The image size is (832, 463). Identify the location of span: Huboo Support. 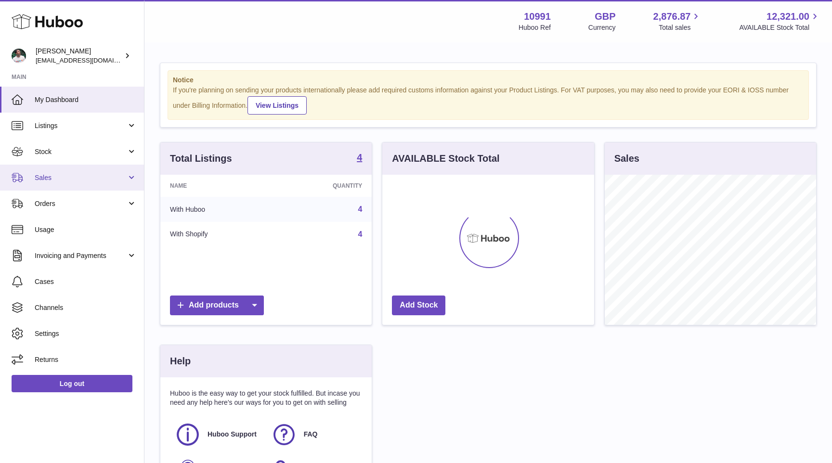
(232, 434).